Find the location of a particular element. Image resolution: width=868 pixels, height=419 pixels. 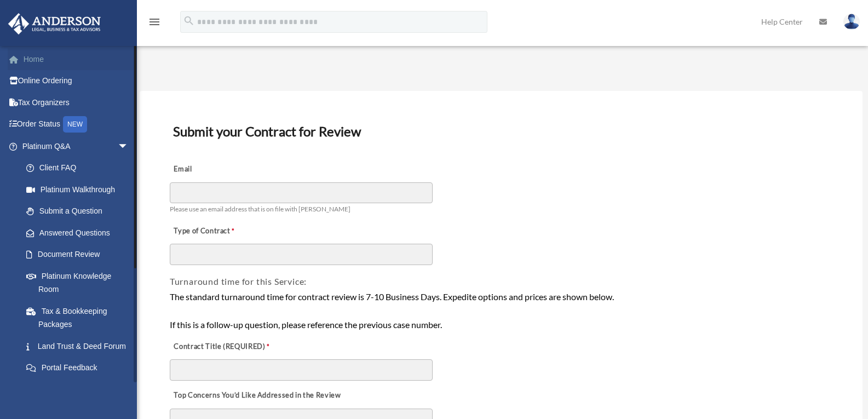

a: Portal Feedback is located at coordinates (80, 368).